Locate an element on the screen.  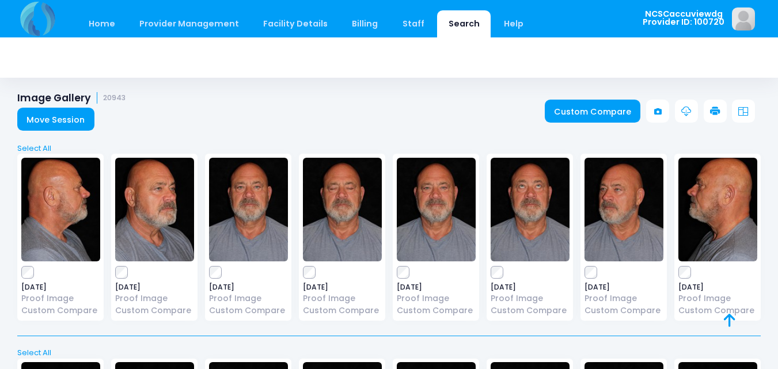
a: Move Session is located at coordinates (56, 119).